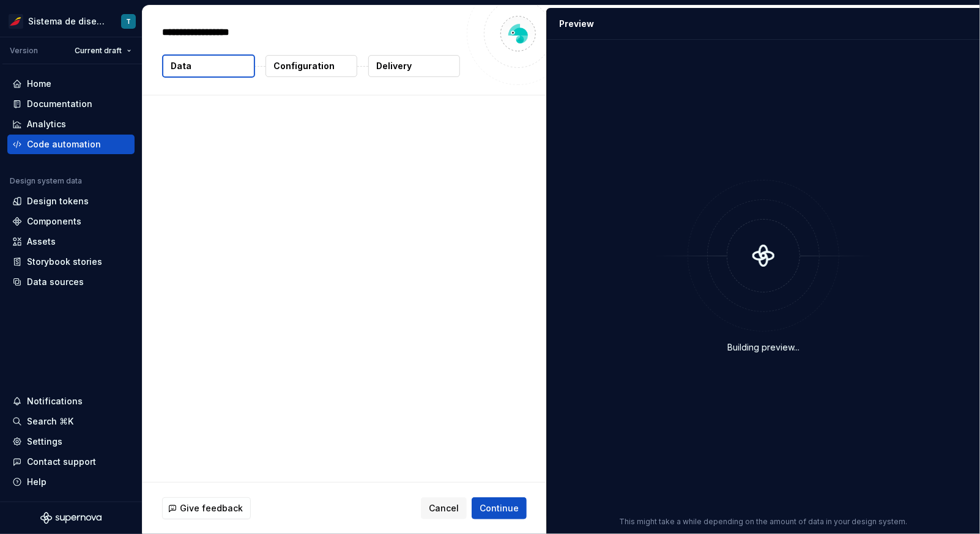  Describe the element at coordinates (16, 22) in the screenshot. I see `img: 55604660-494d-44a9-beb2-692398e9940a.png` at that location.